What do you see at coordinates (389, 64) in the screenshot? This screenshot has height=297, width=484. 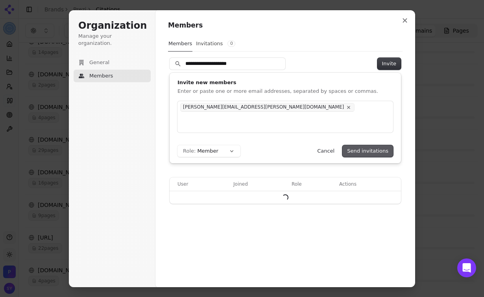 I see `button: Invite` at bounding box center [389, 64].